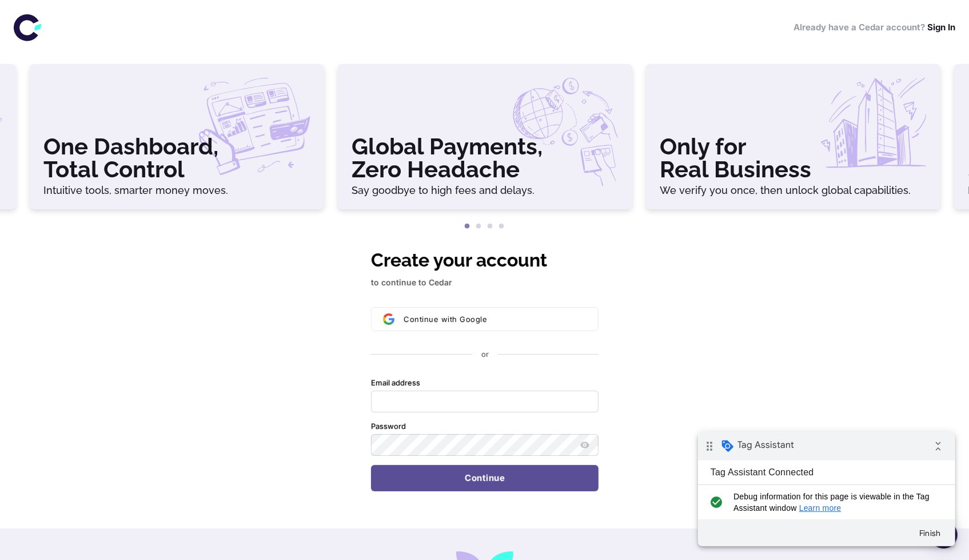 This screenshot has height=560, width=969. Describe the element at coordinates (485, 319) in the screenshot. I see `button: Sign in with GoogleContinue with Google` at that location.